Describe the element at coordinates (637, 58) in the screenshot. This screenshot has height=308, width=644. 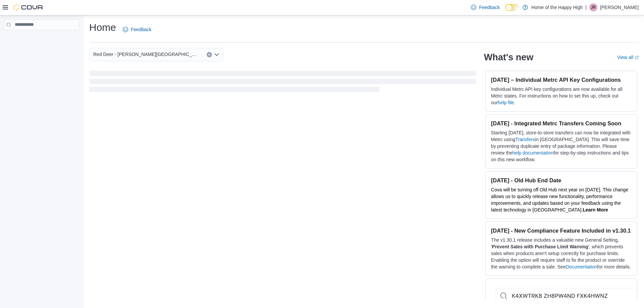
I see `svg: External link` at that location.